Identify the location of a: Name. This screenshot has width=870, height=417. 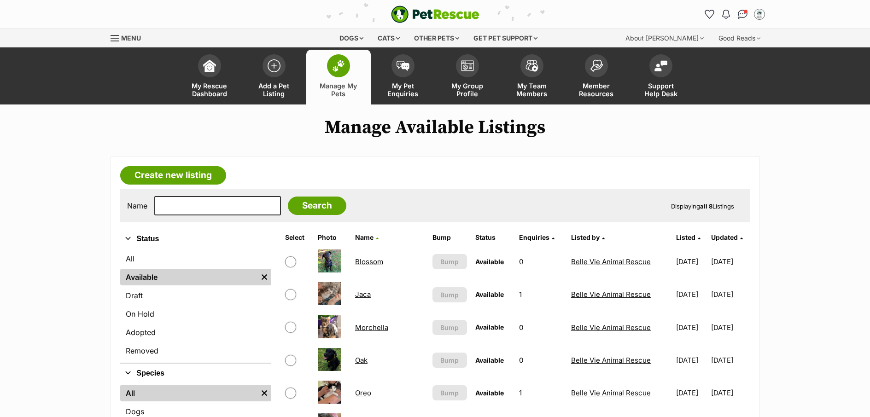
(367, 237).